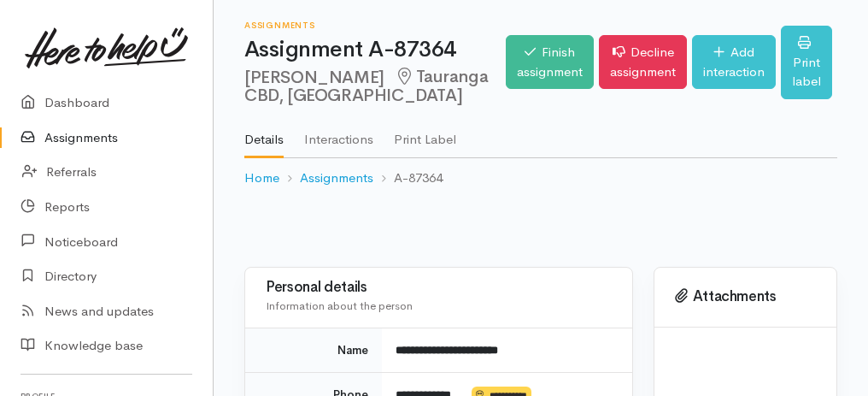  Describe the element at coordinates (438, 287) in the screenshot. I see `h3: Personal details` at that location.